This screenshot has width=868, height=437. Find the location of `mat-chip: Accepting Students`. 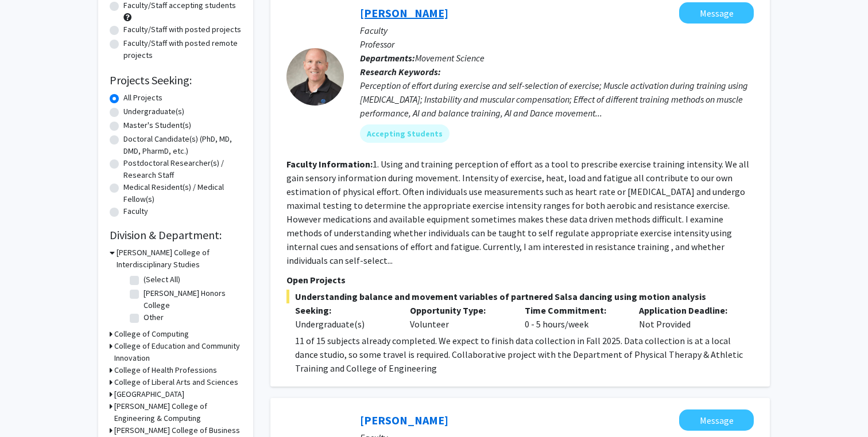

mat-chip: Accepting Students is located at coordinates (404, 133).